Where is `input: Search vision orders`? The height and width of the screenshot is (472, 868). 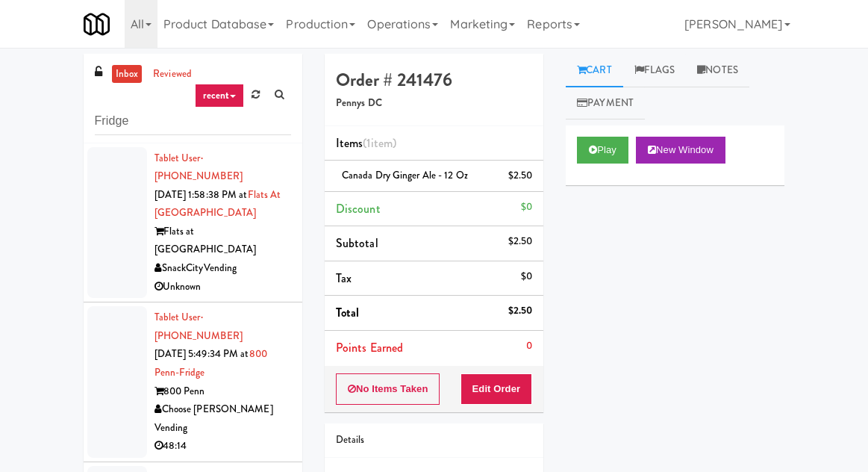
input: Search vision orders is located at coordinates (193, 121).